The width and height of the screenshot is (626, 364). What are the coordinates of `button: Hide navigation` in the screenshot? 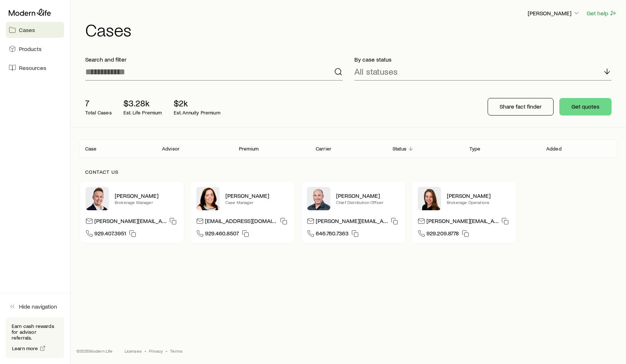 It's located at (35, 307).